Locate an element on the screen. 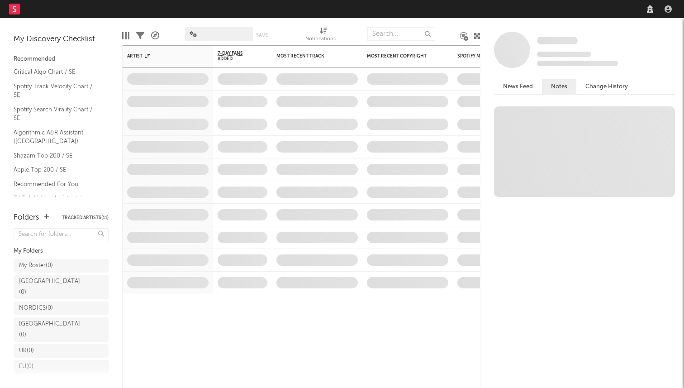 The width and height of the screenshot is (684, 388). a: Shazam Top 200 / SE is located at coordinates (57, 156).